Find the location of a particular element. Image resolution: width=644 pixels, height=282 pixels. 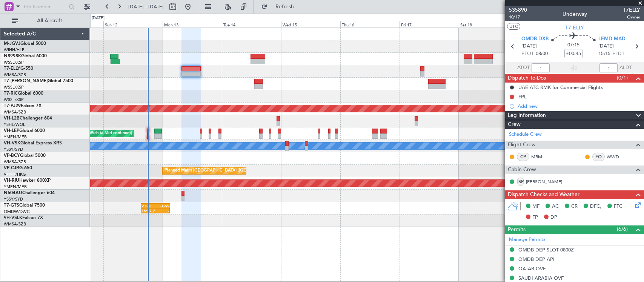

div: Fri 17 is located at coordinates (429, 24).